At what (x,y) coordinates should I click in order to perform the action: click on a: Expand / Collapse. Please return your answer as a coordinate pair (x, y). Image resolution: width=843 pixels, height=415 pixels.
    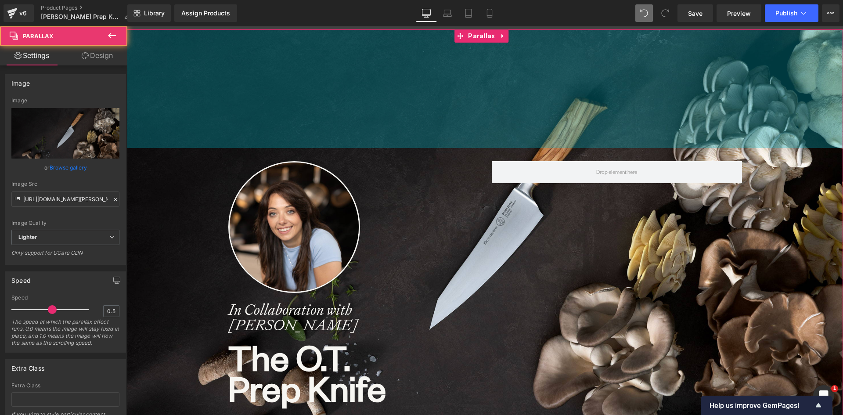
    Looking at the image, I should click on (376, 10).